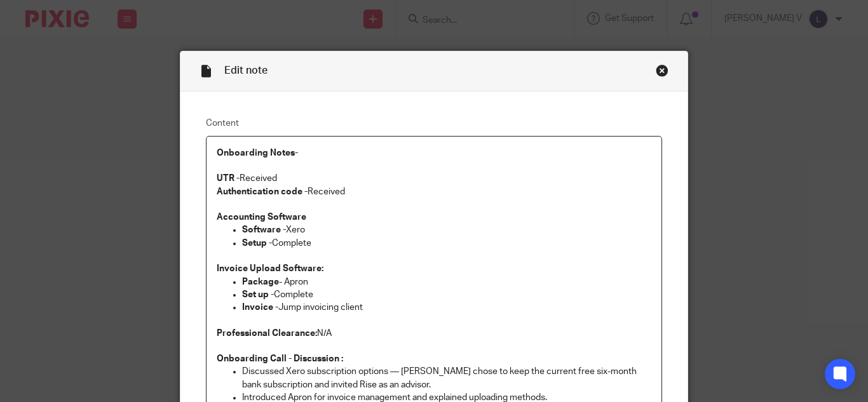 This screenshot has height=402, width=868. What do you see at coordinates (228, 179) in the screenshot?
I see `strong: UTR -` at bounding box center [228, 179].